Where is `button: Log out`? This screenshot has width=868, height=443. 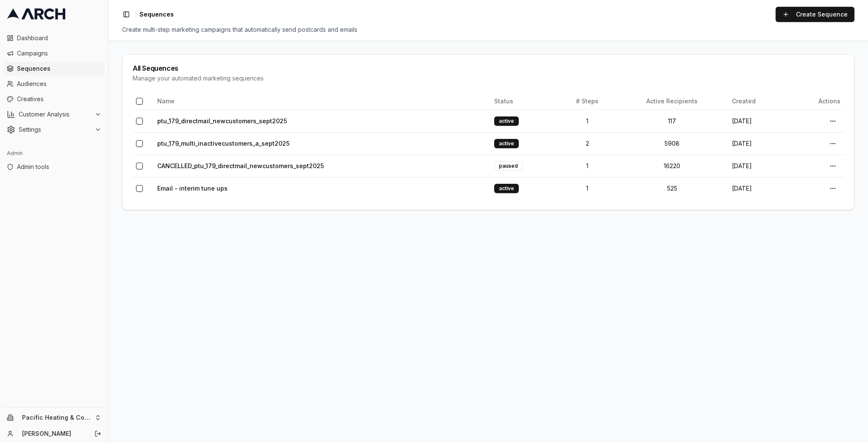 button: Log out is located at coordinates (98, 433).